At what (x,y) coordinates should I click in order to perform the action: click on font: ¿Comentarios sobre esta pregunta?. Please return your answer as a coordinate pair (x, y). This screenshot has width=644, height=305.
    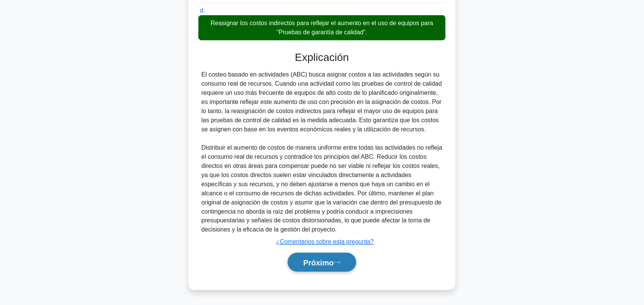
    Looking at the image, I should click on (325, 242).